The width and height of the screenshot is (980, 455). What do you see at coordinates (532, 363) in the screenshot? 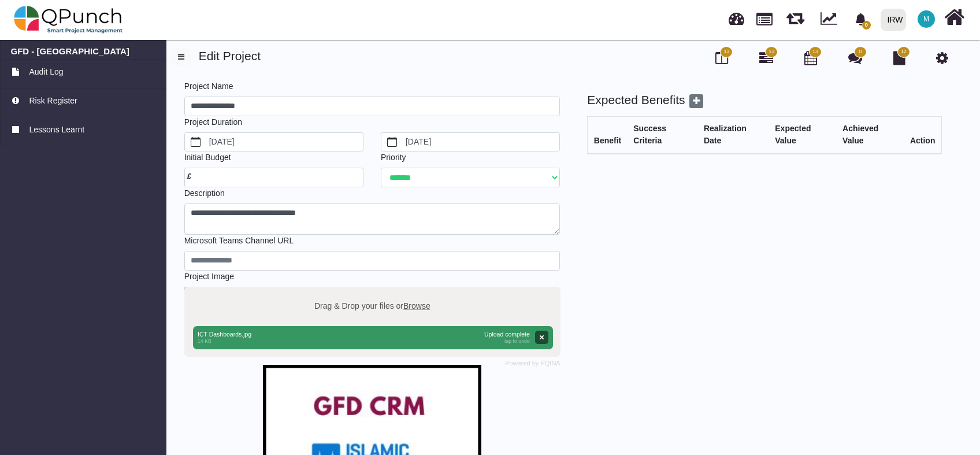
I see `a: Powered by PQINA` at bounding box center [532, 363].